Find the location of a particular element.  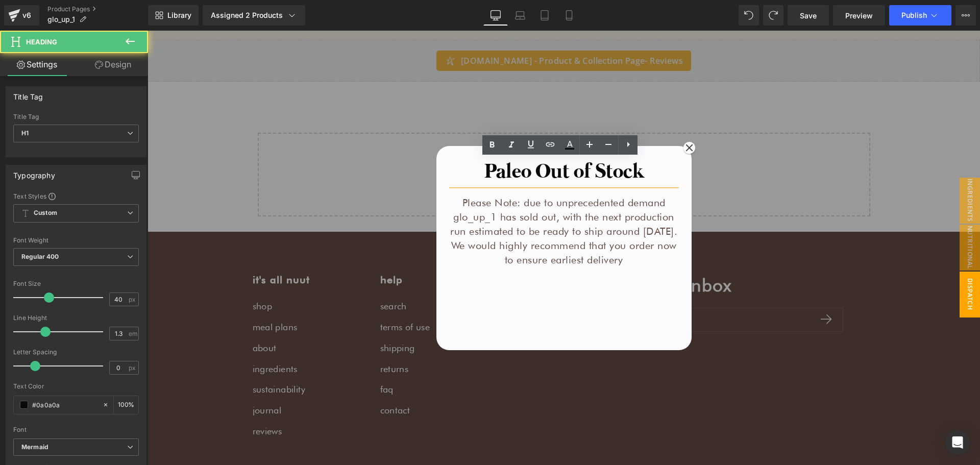

p: We would highly recommend that you order now to ensure earliest delivery is located at coordinates (416, 222).